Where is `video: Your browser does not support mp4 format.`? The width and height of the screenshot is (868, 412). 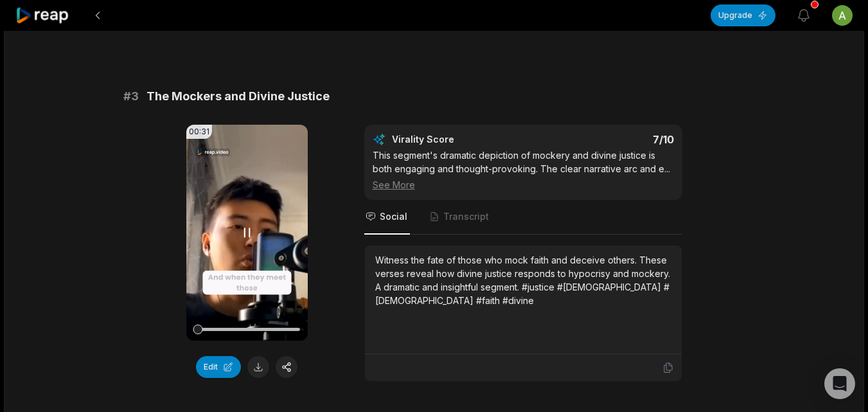
video: Your browser does not support mp4 format. is located at coordinates (246, 233).